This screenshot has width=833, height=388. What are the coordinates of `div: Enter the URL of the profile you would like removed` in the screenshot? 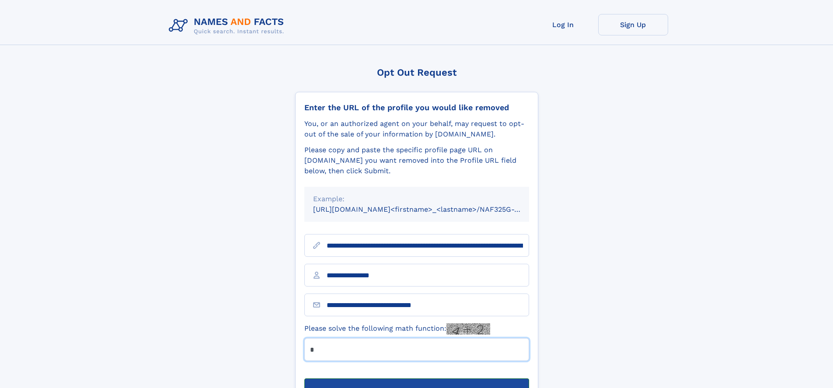 It's located at (417, 108).